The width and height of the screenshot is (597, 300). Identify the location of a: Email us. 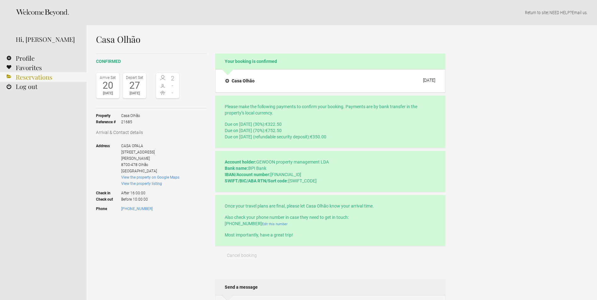
(579, 13).